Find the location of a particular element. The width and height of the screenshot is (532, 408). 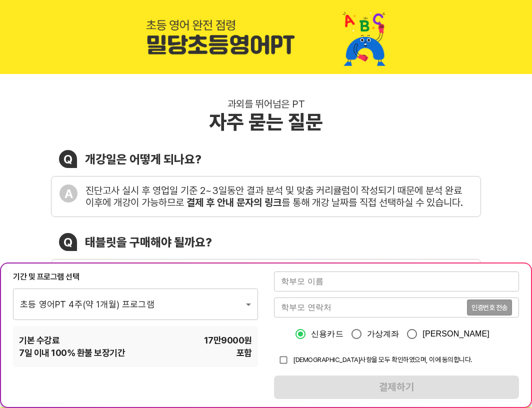

b: 결제 후 안내 문자의 링크 is located at coordinates (234, 202).